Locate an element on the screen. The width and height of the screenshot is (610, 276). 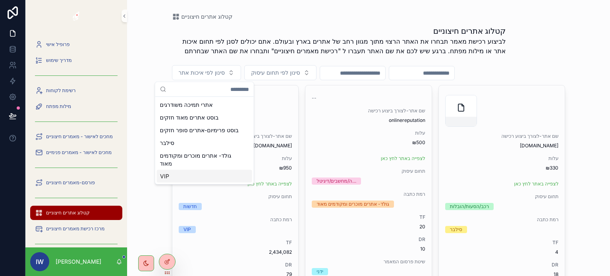
a: מילות מפתח is located at coordinates (76, 106).